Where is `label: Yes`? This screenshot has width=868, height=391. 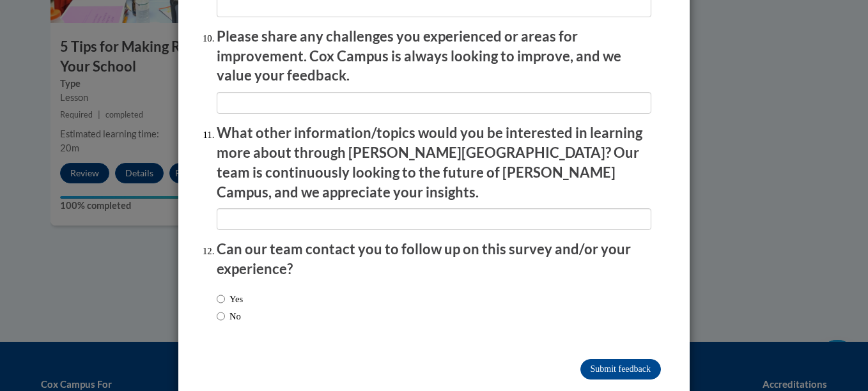 label: Yes is located at coordinates (230, 299).